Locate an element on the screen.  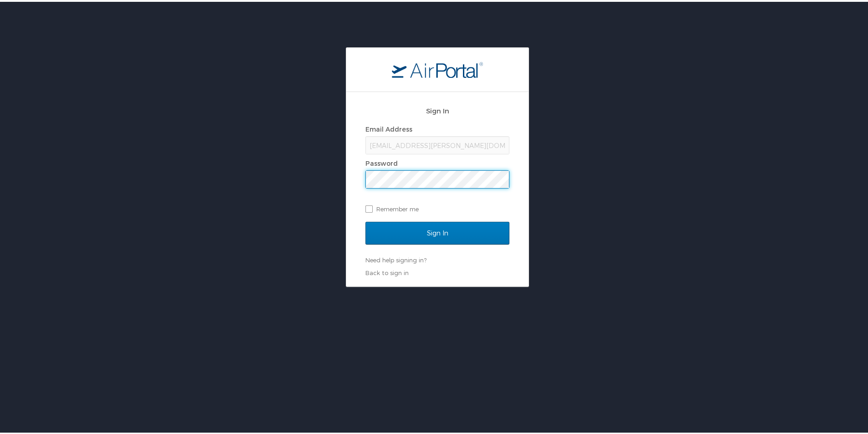
a: Need help signing in? is located at coordinates (396, 258).